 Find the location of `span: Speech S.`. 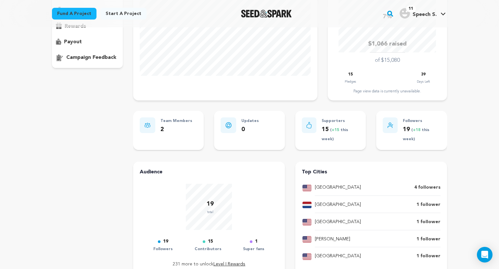

span: Speech S. is located at coordinates (425, 15).